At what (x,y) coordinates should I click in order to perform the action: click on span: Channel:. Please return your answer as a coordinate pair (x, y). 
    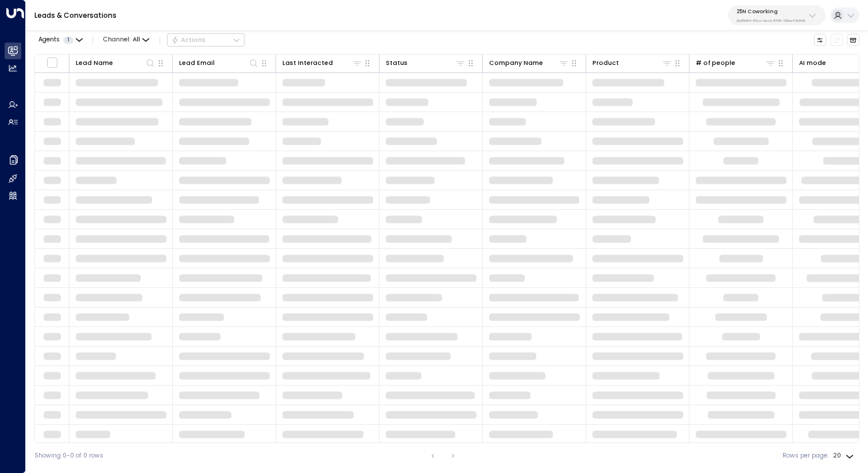
    Looking at the image, I should click on (126, 40).